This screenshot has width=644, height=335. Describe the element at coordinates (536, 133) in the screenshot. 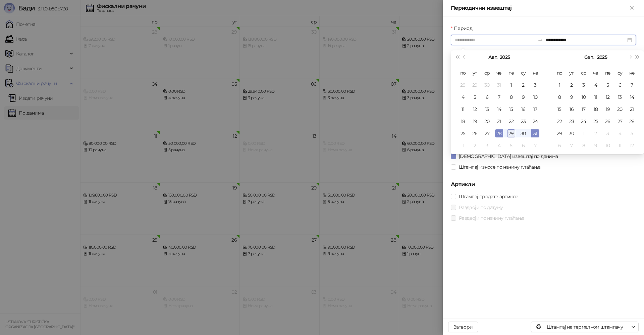

I see `td: 2025-08-31` at that location.